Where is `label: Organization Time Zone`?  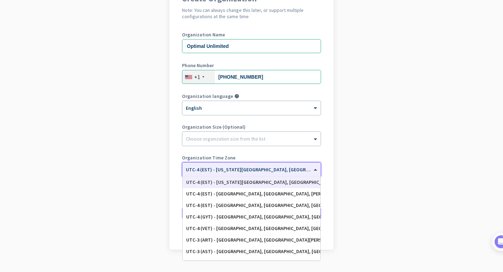
label: Organization Time Zone is located at coordinates (251, 157).